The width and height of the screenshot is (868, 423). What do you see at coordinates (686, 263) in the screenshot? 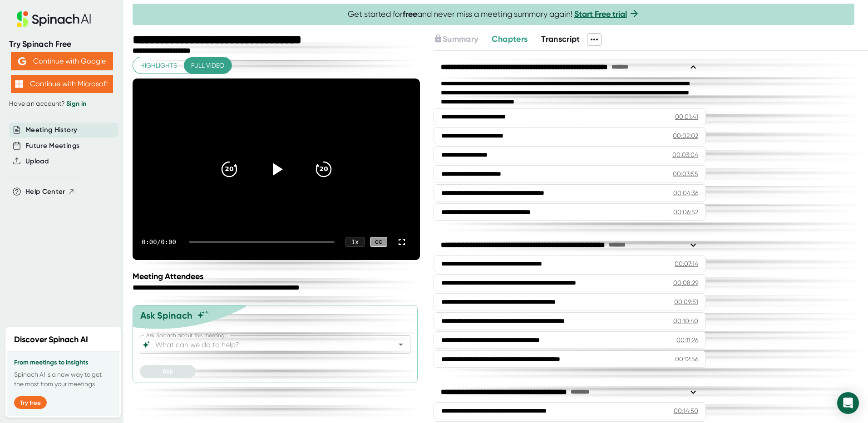
I see `div: 00:07:14` at bounding box center [686, 263].